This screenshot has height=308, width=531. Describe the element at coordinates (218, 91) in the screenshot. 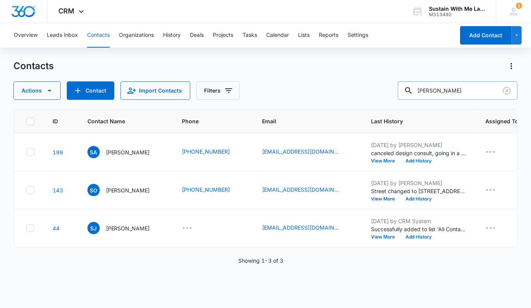

I see `button: Filters` at that location.